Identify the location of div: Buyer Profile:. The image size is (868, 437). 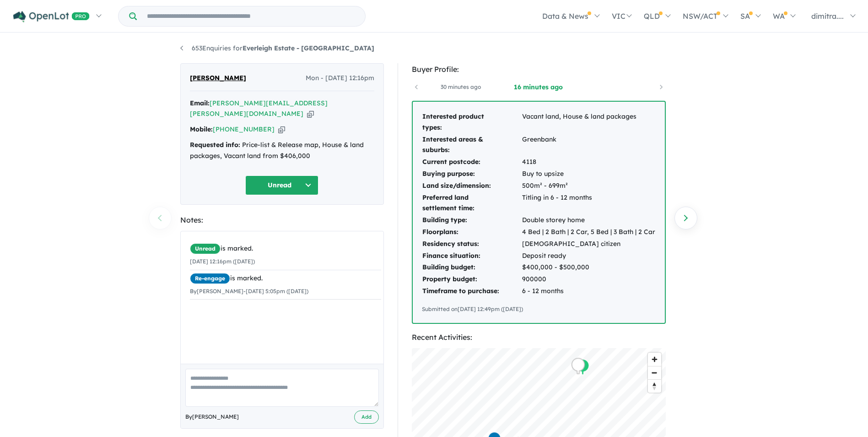
(539, 69).